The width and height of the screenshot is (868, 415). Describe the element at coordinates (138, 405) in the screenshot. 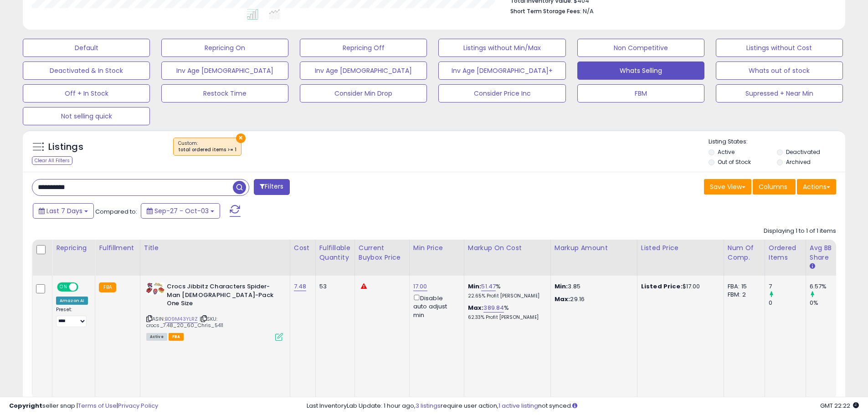

I see `a: Privacy Policy` at that location.